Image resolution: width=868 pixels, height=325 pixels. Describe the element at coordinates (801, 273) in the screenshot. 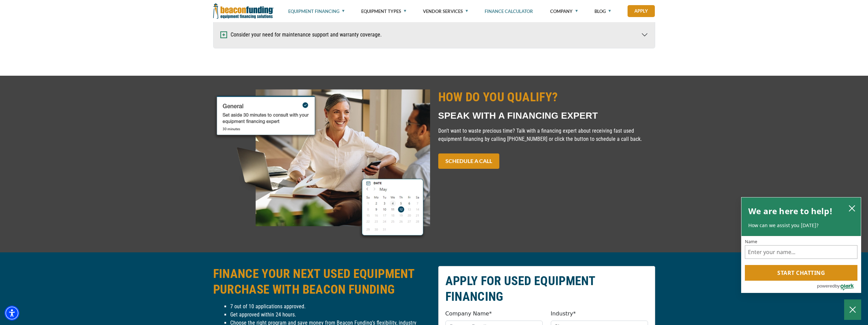

I see `button: Start chatting` at that location.